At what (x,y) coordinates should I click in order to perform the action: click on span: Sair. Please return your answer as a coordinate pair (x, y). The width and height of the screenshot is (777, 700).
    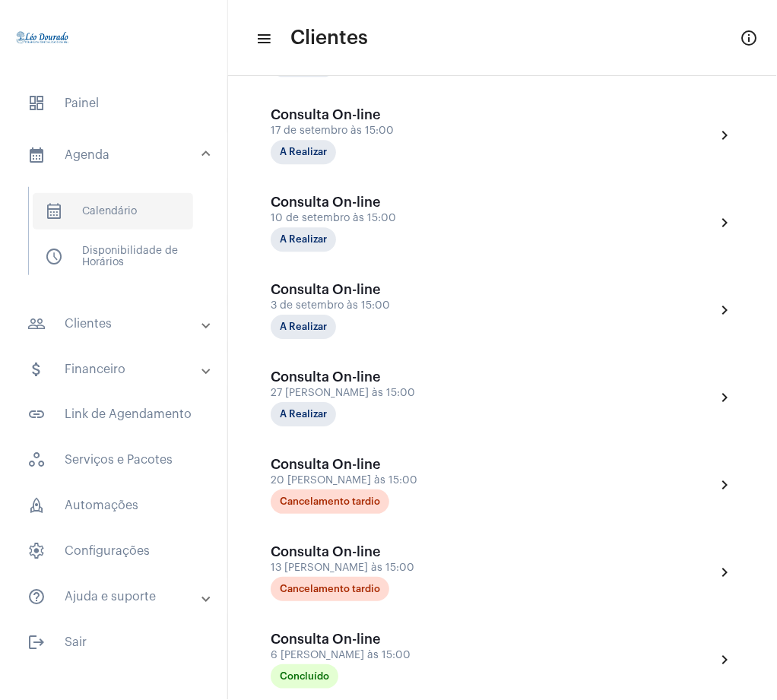
    Looking at the image, I should click on (113, 643).